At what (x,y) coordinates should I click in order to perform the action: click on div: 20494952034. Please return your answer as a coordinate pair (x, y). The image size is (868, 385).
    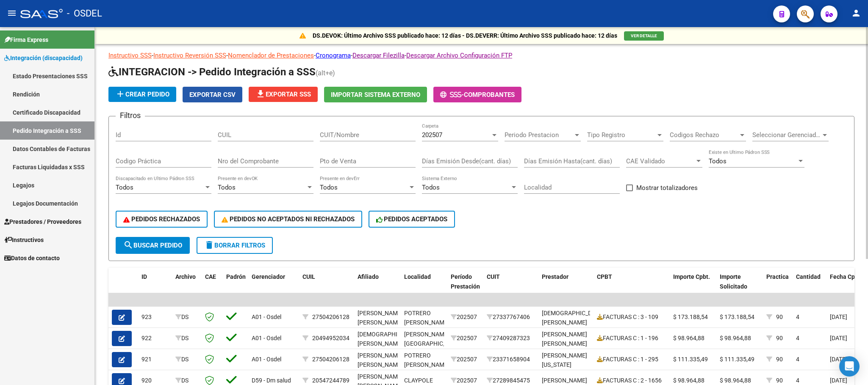
    Looking at the image, I should click on (330, 338).